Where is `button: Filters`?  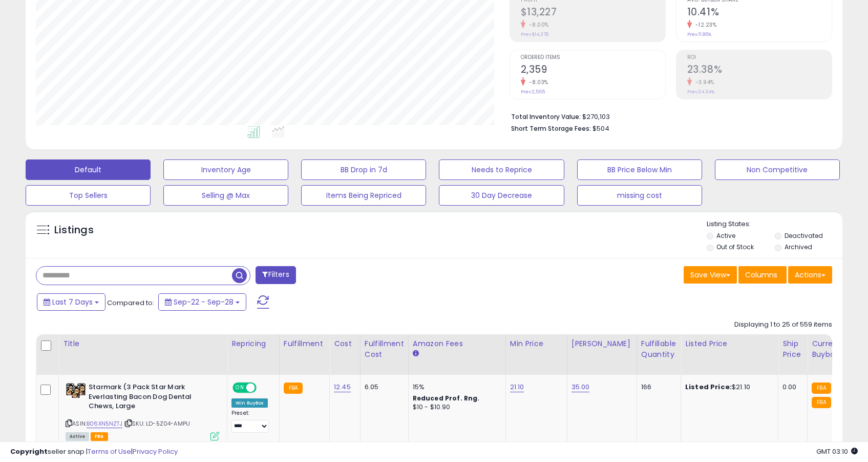
button: Filters is located at coordinates (276, 275).